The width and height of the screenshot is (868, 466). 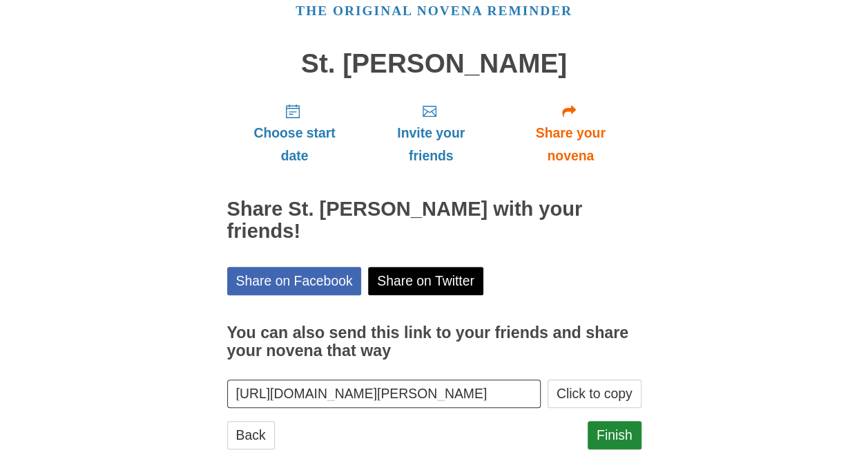 What do you see at coordinates (570, 132) in the screenshot?
I see `a: Share your novena` at bounding box center [570, 132].